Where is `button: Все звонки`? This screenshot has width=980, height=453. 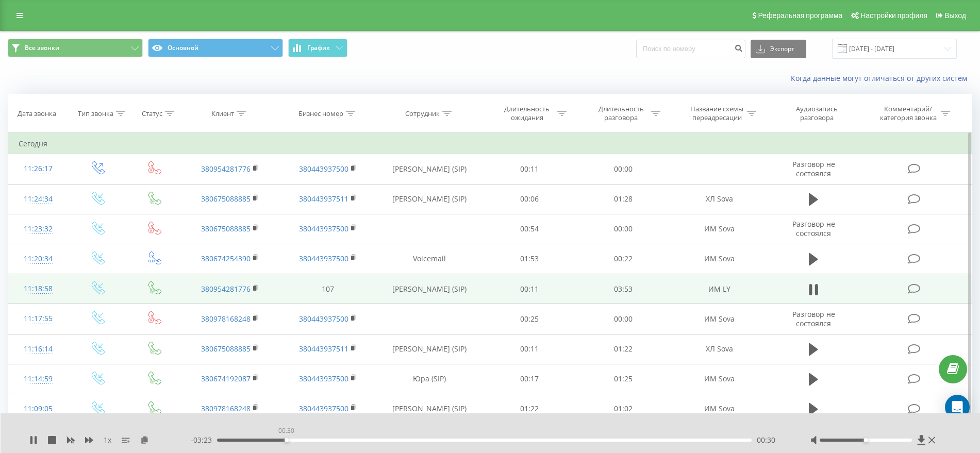 button: Все звонки is located at coordinates (75, 48).